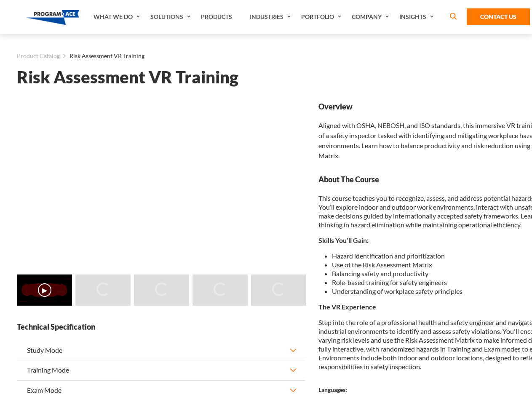 This screenshot has width=532, height=397. Describe the element at coordinates (161, 350) in the screenshot. I see `button: Study Mode` at that location.